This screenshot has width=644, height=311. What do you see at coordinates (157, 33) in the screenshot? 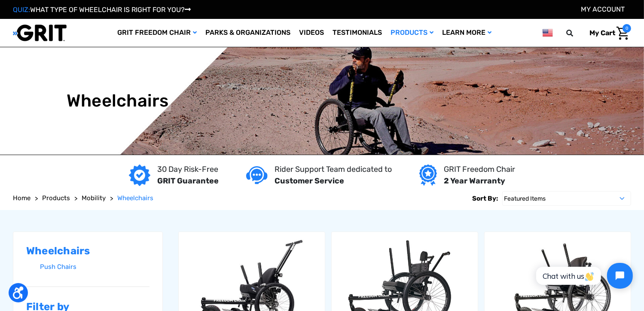
I see `a: GRIT Freedom Chair` at bounding box center [157, 33].